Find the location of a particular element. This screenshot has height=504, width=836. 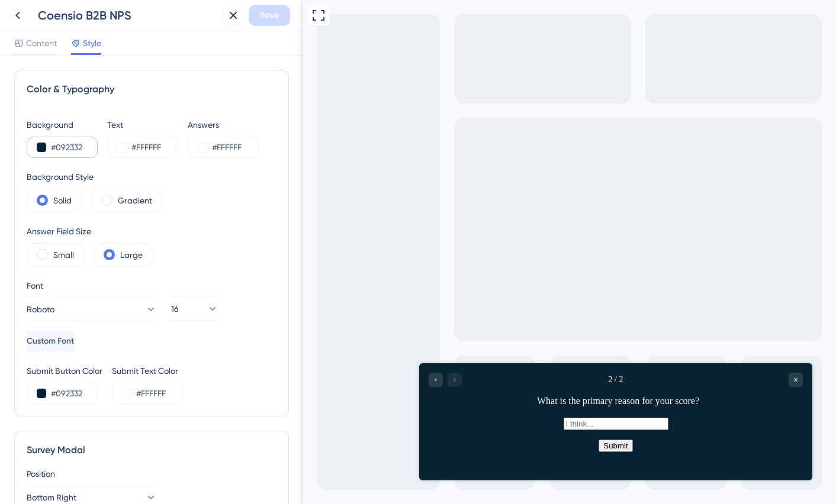

div: Color & Typography is located at coordinates (151, 89).